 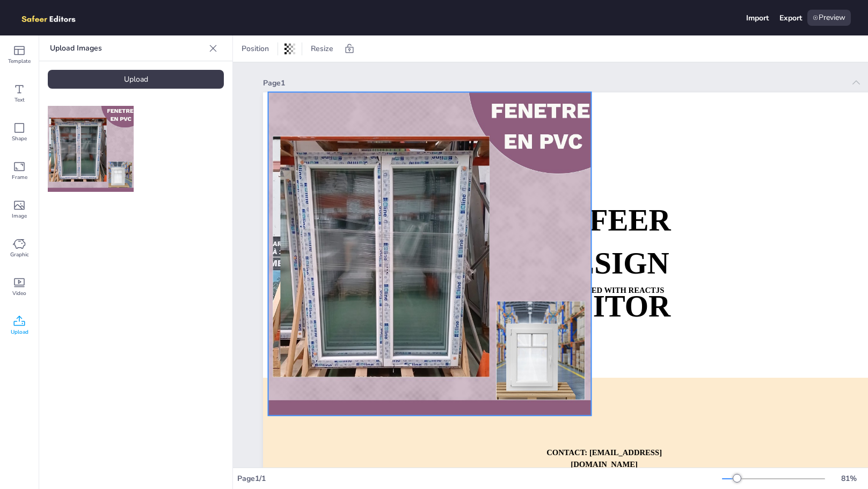 I want to click on span: Text, so click(x=20, y=100).